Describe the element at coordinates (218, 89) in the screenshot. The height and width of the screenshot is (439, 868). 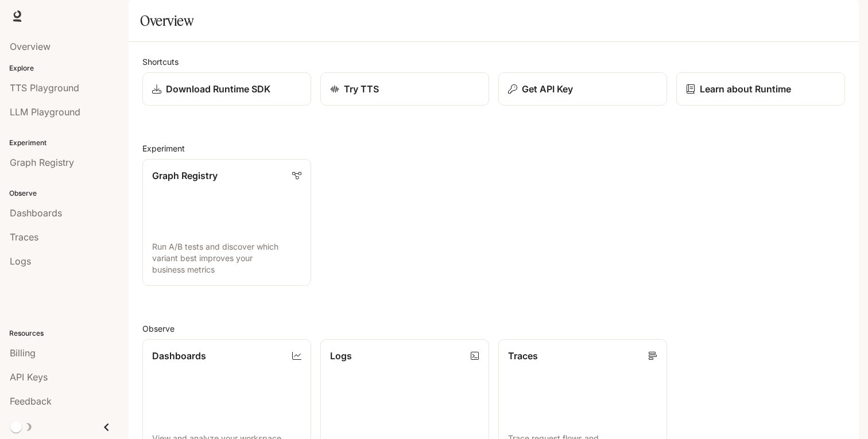
I see `p: Download Runtime SDK` at that location.